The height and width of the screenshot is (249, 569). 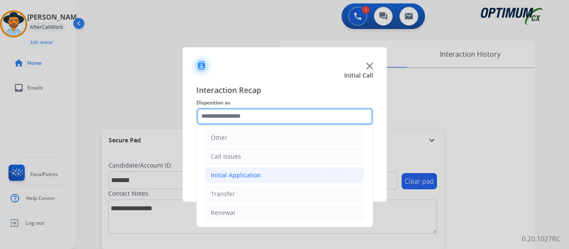 I want to click on div: Renewal, so click(x=223, y=213).